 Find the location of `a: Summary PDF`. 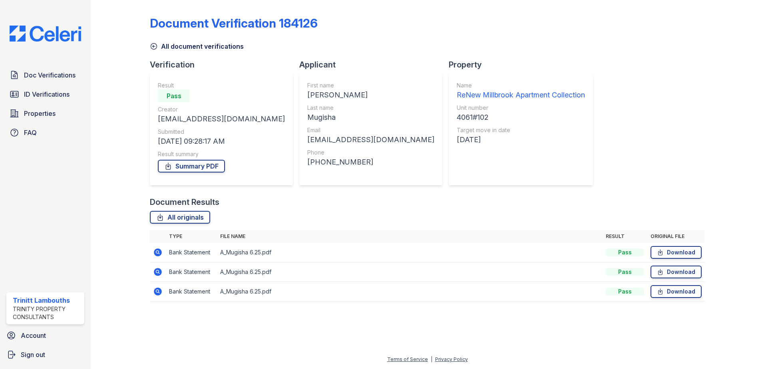

a: Summary PDF is located at coordinates (191, 166).